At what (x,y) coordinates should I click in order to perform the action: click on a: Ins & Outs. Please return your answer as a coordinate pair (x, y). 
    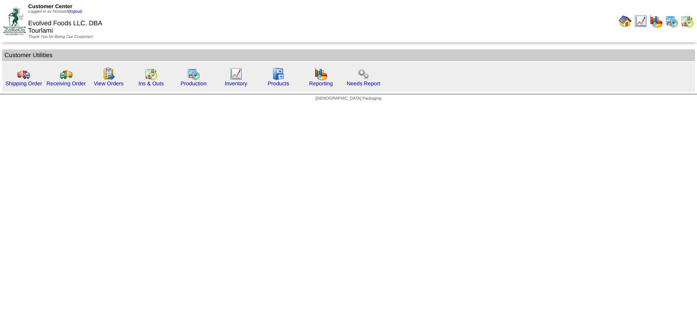
    Looking at the image, I should click on (151, 83).